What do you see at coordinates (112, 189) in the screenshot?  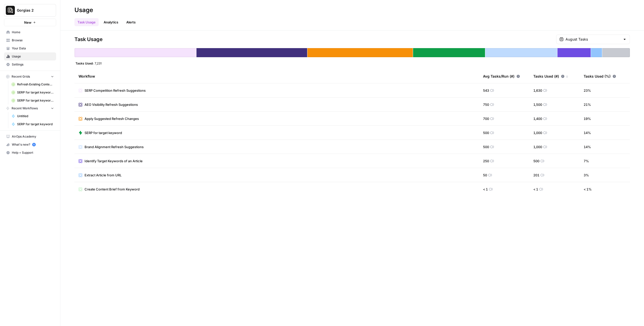 I see `span: Create Content Brief from Keyword` at bounding box center [112, 189].